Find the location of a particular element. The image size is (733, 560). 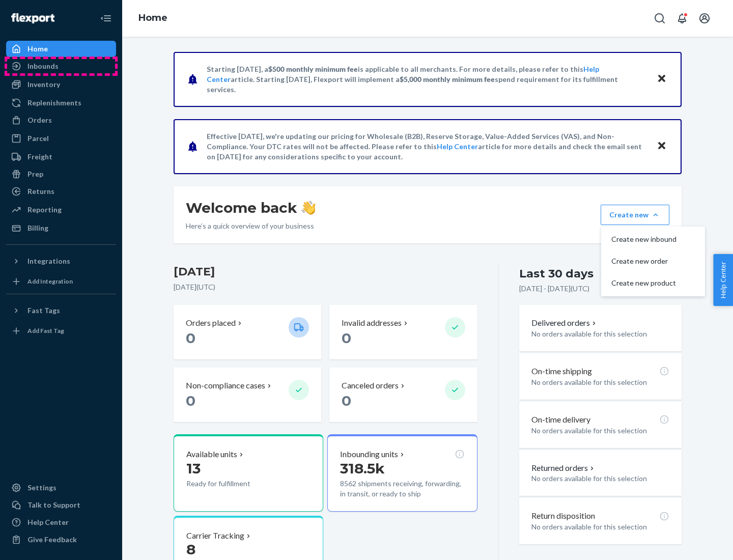

button: Available units13Ready for fulfillment is located at coordinates (249, 473).